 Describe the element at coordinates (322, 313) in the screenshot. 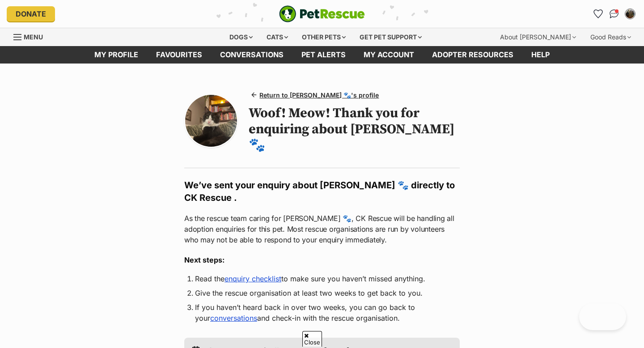

I see `li: If you haven’t heard back in over two weeks, you can go back to your and check-in with the rescue...` at that location.